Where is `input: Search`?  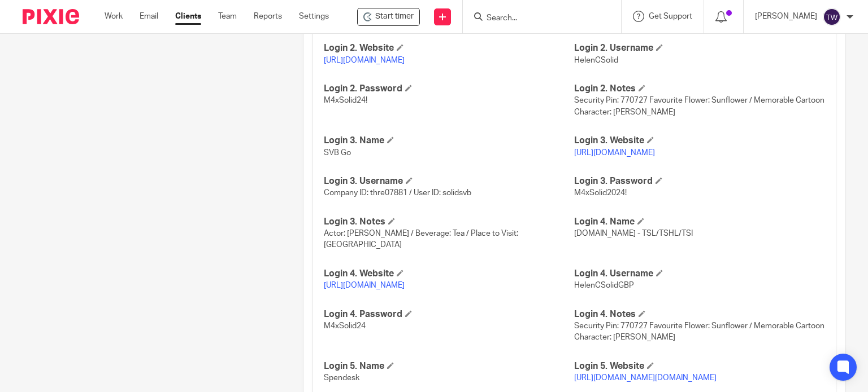
input: Search is located at coordinates (536, 19).